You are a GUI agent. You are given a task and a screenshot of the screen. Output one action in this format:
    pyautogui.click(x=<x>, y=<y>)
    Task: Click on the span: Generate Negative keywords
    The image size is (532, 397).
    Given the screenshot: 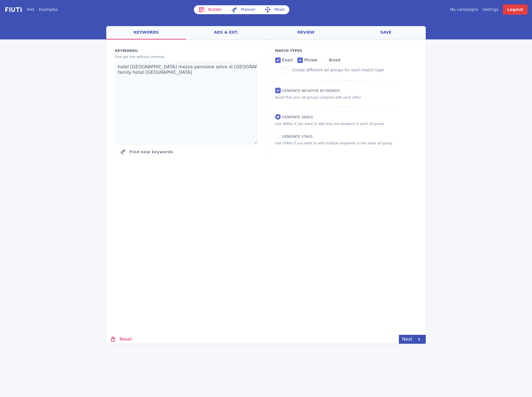 What is the action you would take?
    pyautogui.click(x=311, y=91)
    